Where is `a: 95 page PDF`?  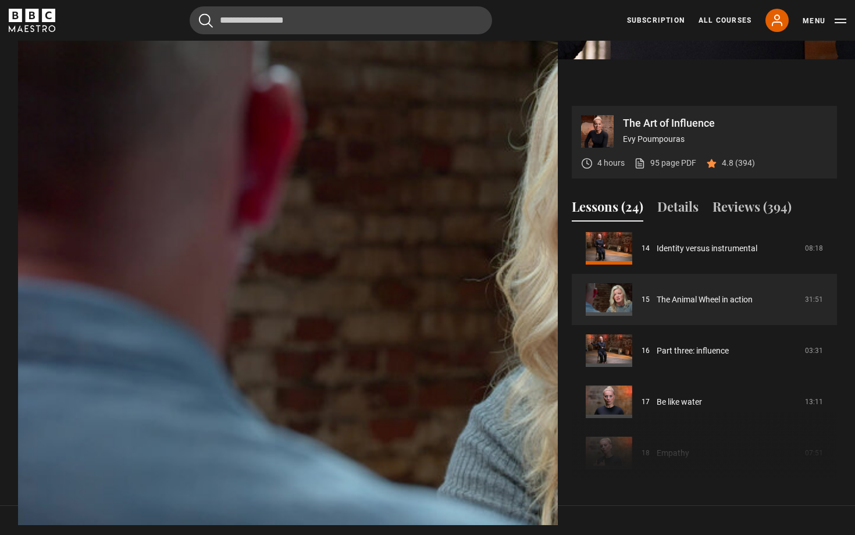 a: 95 page PDF is located at coordinates (665, 163).